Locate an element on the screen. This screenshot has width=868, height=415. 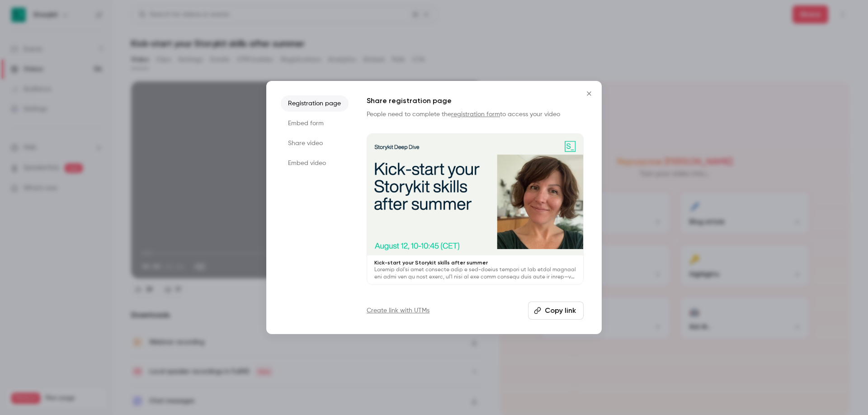
li: Embed form is located at coordinates (314, 123).